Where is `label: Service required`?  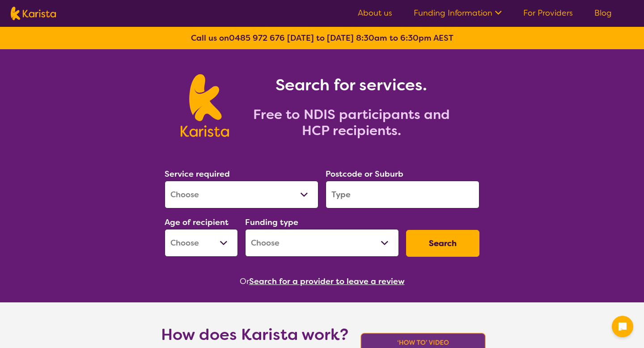 label: Service required is located at coordinates (198, 174).